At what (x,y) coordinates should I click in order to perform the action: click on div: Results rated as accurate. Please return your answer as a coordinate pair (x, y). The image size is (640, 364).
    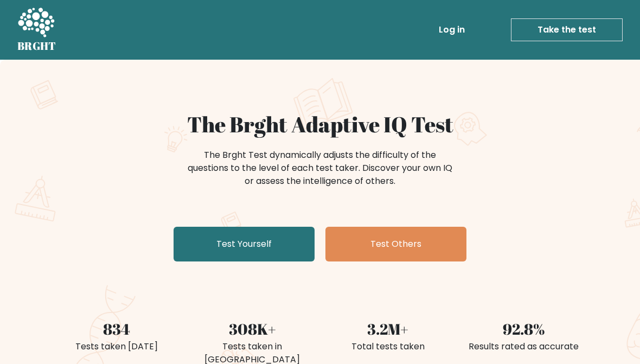
    Looking at the image, I should click on (523, 347).